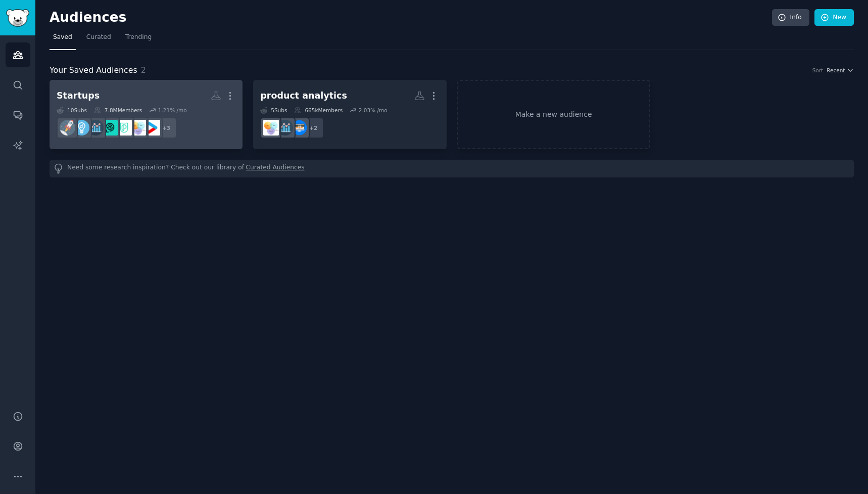 This screenshot has width=868, height=494. I want to click on img: ProductMgmt, so click(124, 127).